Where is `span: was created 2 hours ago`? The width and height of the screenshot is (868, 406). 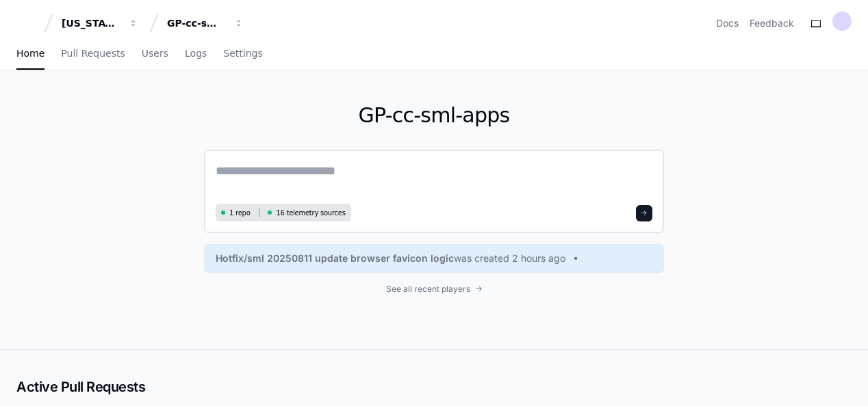
span: was created 2 hours ago is located at coordinates (509, 258).